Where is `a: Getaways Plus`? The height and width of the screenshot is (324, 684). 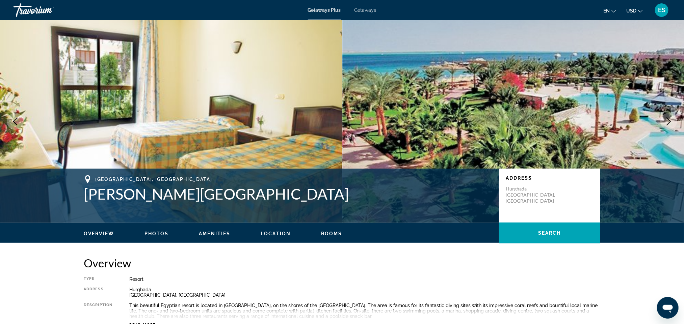
a: Getaways Plus is located at coordinates (324, 10).